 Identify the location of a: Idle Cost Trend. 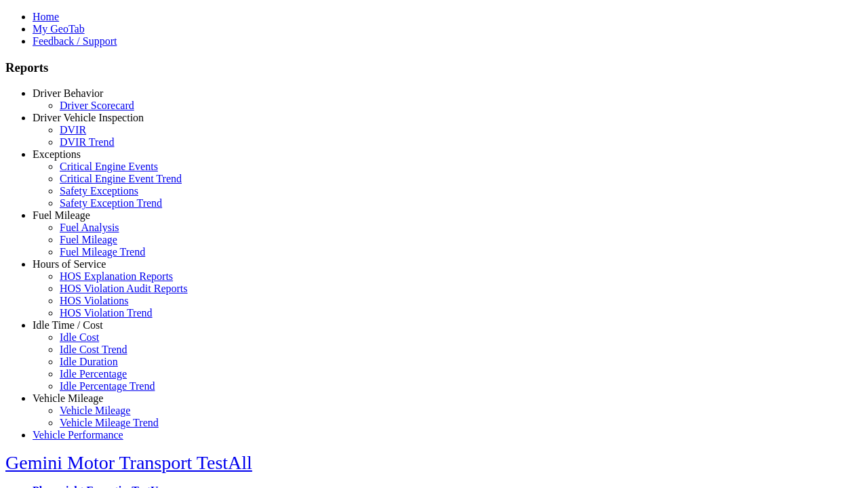
(94, 350).